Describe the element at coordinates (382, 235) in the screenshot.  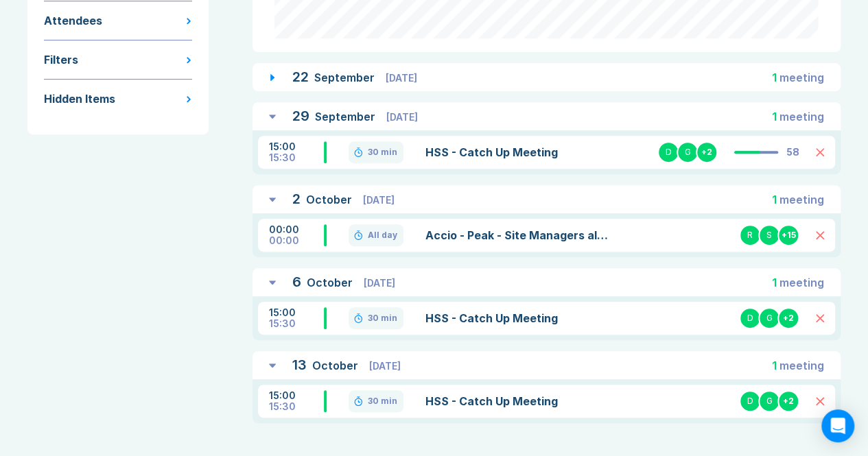
I see `div: All day` at that location.